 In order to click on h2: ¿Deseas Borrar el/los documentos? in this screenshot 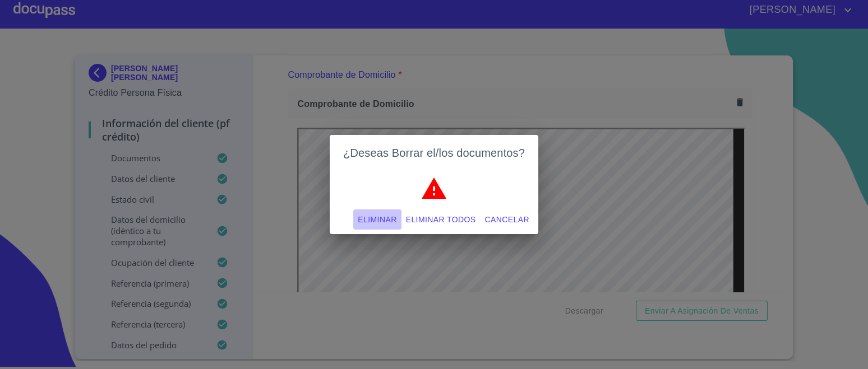, I will do `click(434, 153)`.